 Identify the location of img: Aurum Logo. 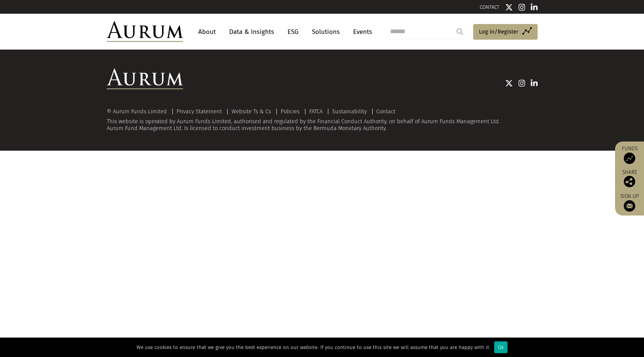
(145, 79).